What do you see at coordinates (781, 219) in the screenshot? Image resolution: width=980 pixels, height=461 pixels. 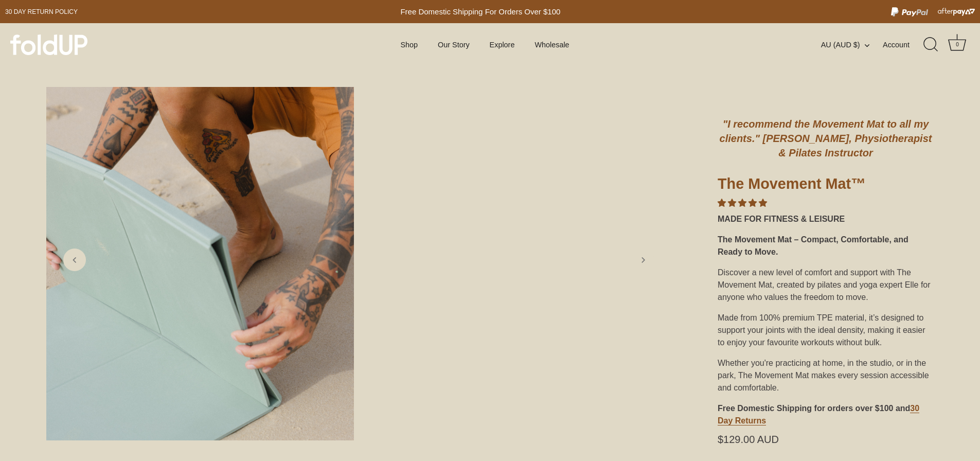 I see `strong: MADE FOR FITNESS & LEISURE` at bounding box center [781, 219].